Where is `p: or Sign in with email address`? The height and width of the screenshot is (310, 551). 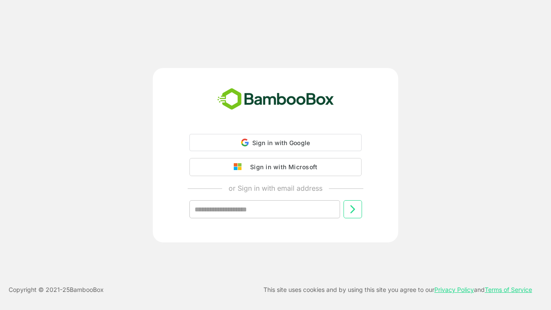 p: or Sign in with email address is located at coordinates (275, 188).